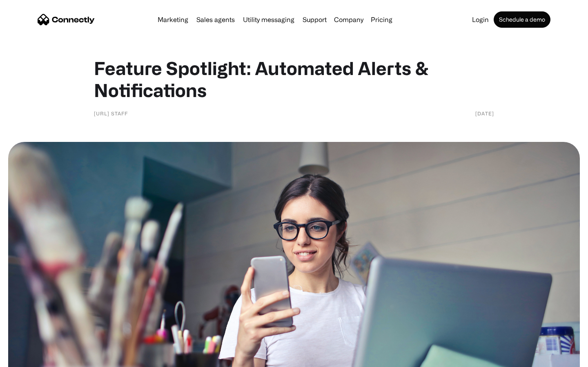 The height and width of the screenshot is (367, 588). I want to click on div: Company, so click(349, 20).